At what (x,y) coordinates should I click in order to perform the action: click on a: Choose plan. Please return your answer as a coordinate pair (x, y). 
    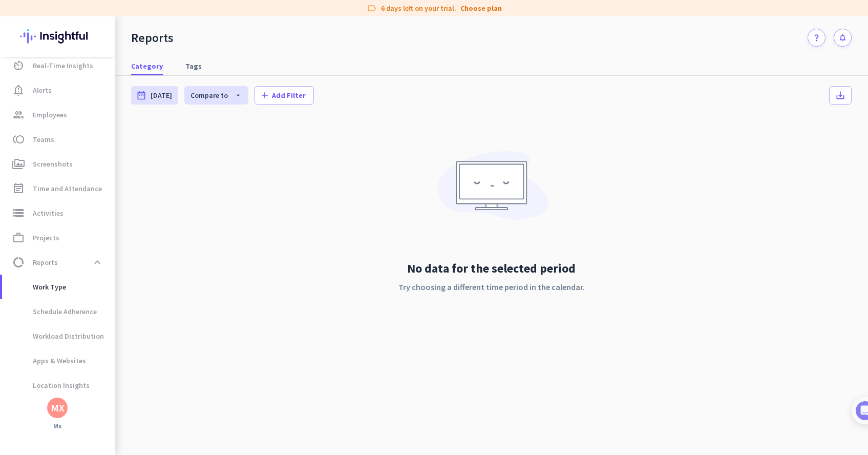
    Looking at the image, I should click on (481, 8).